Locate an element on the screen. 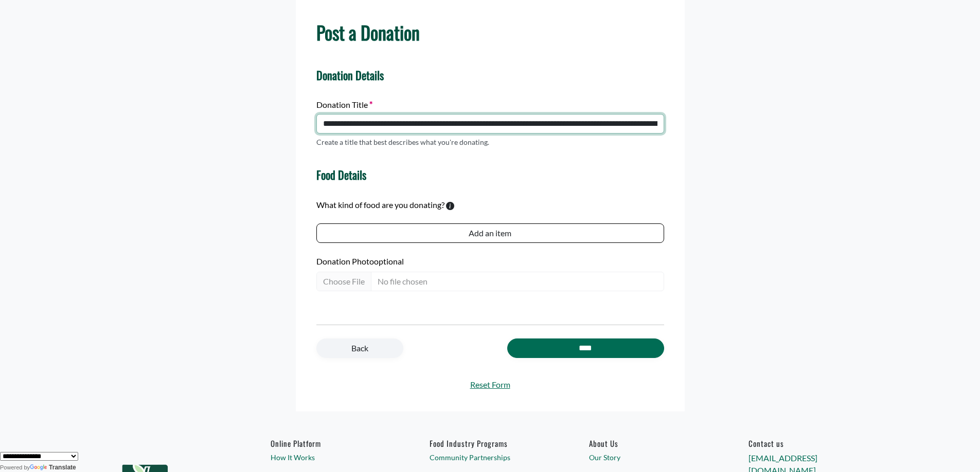 The height and width of the screenshot is (472, 980). label: Donation Photo is located at coordinates (490, 262).